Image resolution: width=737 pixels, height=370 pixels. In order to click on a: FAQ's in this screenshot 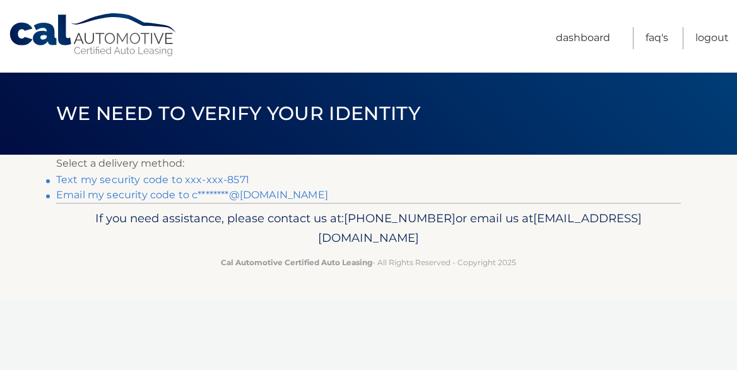, I will do `click(657, 38)`.